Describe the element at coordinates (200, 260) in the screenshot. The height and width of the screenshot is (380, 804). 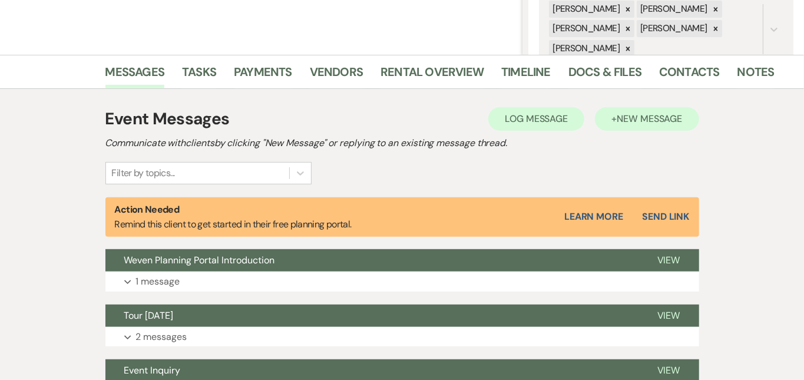
I see `span: Weven Planning Portal Introduction` at that location.